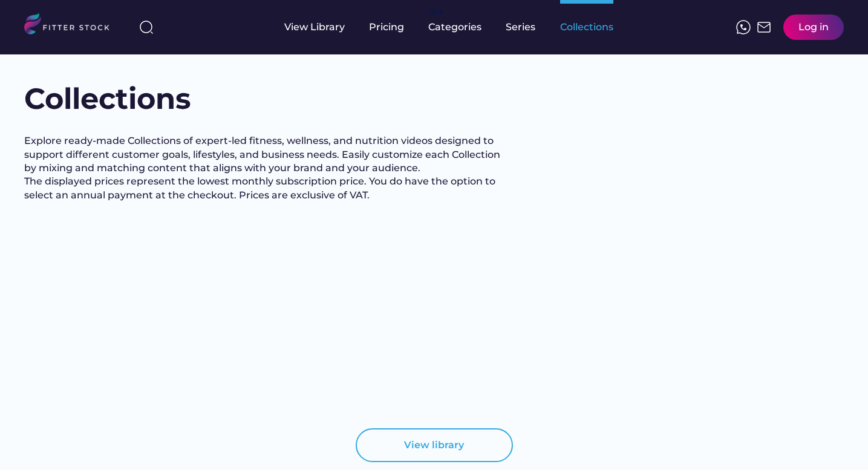 The height and width of the screenshot is (470, 868). What do you see at coordinates (455, 27) in the screenshot?
I see `div: Categories` at bounding box center [455, 27].